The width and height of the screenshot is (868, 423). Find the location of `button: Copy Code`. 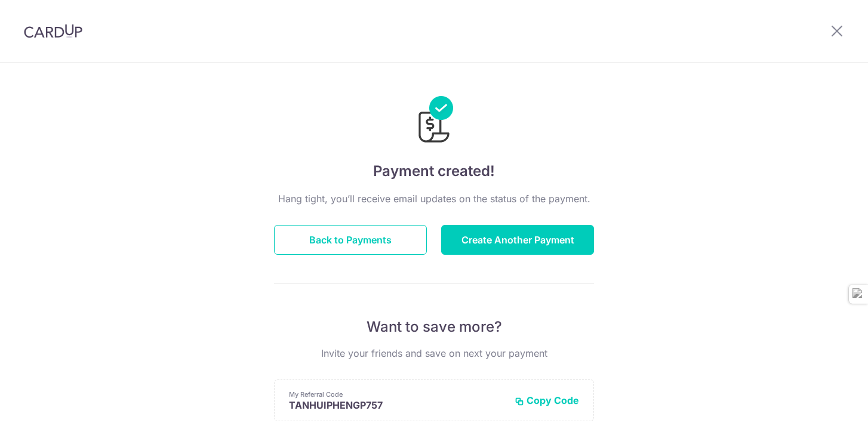

button: Copy Code is located at coordinates (546, 400).